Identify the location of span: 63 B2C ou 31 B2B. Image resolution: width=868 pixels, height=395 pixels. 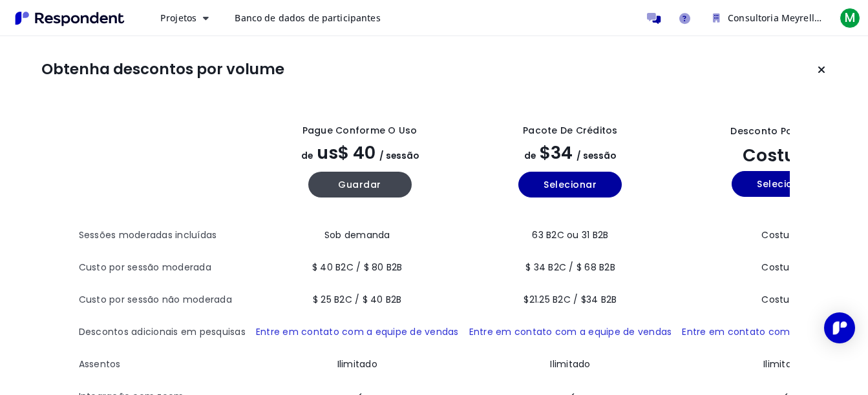
(570, 235).